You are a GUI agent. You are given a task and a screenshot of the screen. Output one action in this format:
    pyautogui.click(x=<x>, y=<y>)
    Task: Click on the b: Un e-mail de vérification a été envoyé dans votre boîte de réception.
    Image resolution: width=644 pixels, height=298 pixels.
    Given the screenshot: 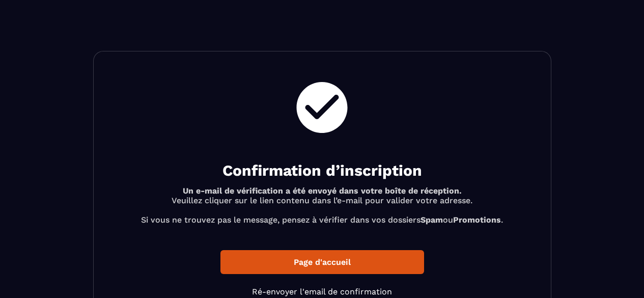 What is the action you would take?
    pyautogui.click(x=322, y=190)
    